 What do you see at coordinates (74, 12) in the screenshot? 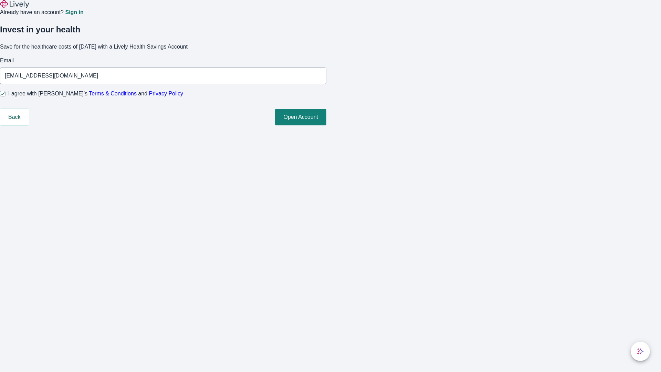
I see `div: Sign in` at bounding box center [74, 12].